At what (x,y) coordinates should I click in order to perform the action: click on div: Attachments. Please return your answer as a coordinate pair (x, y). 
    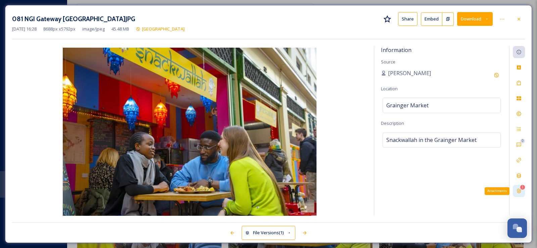
    Looking at the image, I should click on (497, 191).